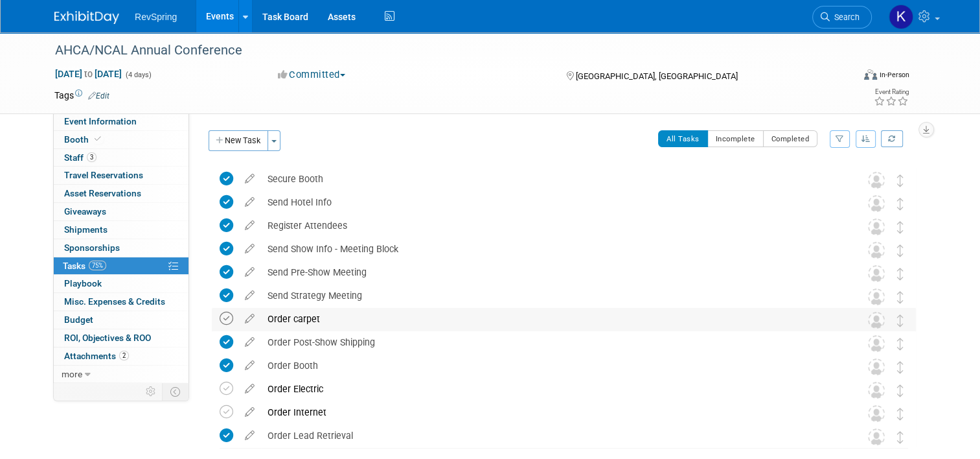  Describe the element at coordinates (96, 355) in the screenshot. I see `span: Attachments` at that location.